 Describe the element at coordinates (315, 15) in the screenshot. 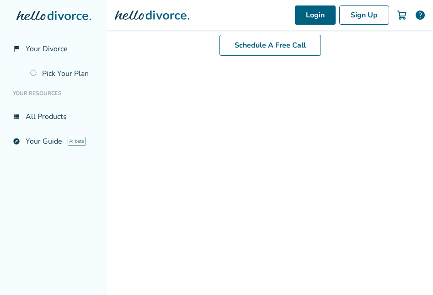

I see `a: Login` at that location.